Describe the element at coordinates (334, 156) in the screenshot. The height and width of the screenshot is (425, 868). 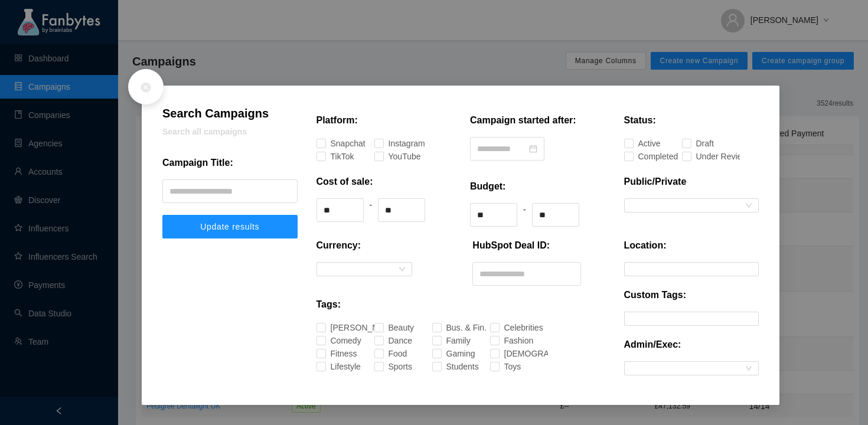
I see `div: TikTok` at that location.